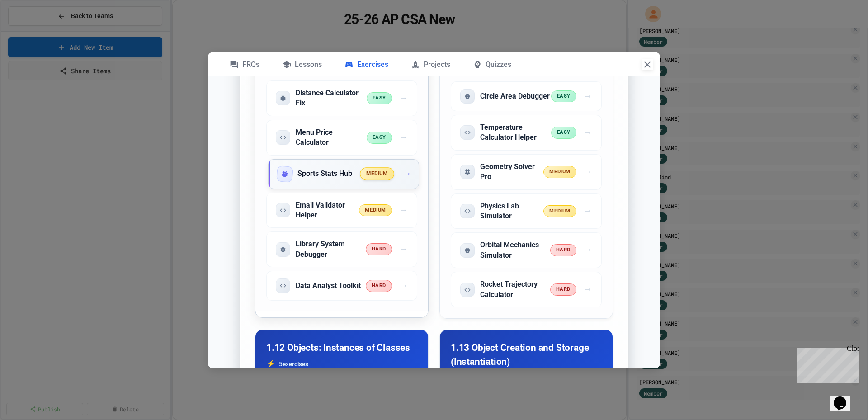 Image resolution: width=868 pixels, height=420 pixels. Describe the element at coordinates (526, 133) in the screenshot. I see `div: Start exercise: Temperature Calculator Helper (easy difficulty, code problem)` at that location.